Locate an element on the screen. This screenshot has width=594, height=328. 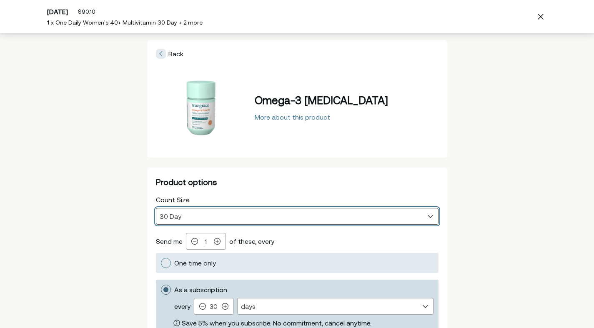
span: Send me is located at coordinates (169, 241).